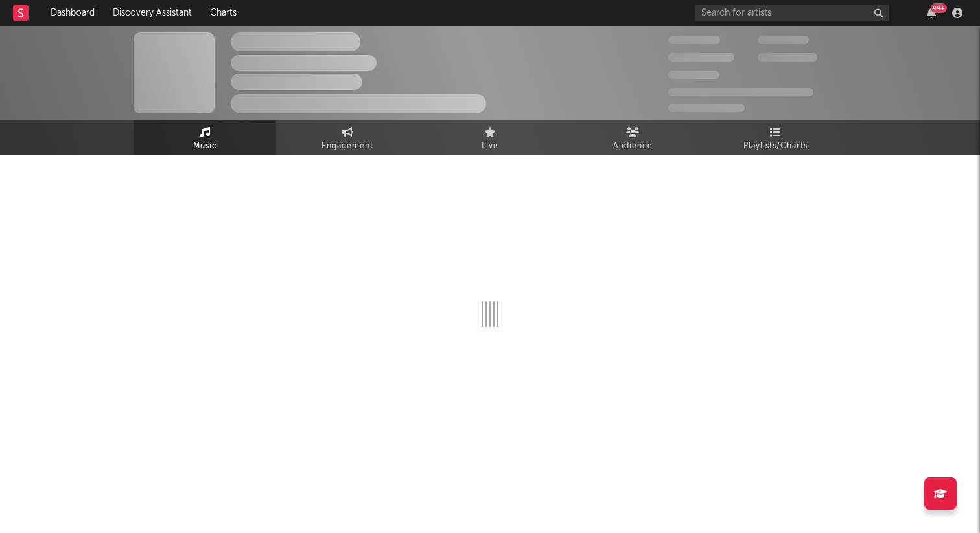 This screenshot has height=533, width=980. I want to click on a: Playlists/Charts, so click(775, 137).